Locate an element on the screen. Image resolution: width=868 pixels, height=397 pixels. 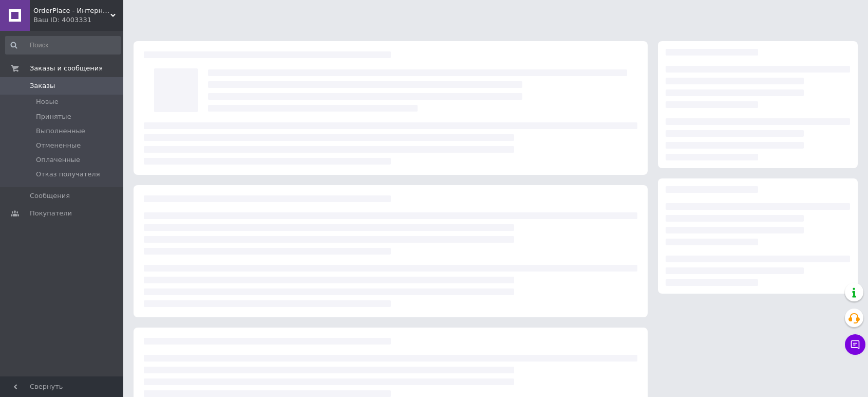
span: Отказ получателя is located at coordinates (68, 174).